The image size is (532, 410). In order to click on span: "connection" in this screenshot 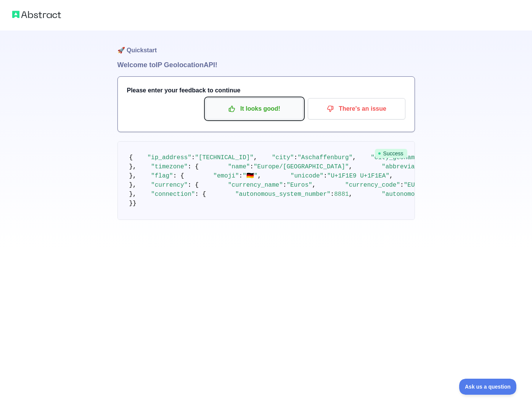, I will do `click(173, 194)`.